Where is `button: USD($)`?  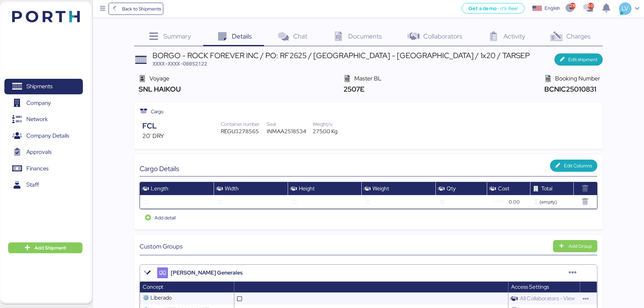 button: USD($) is located at coordinates (500, 201).